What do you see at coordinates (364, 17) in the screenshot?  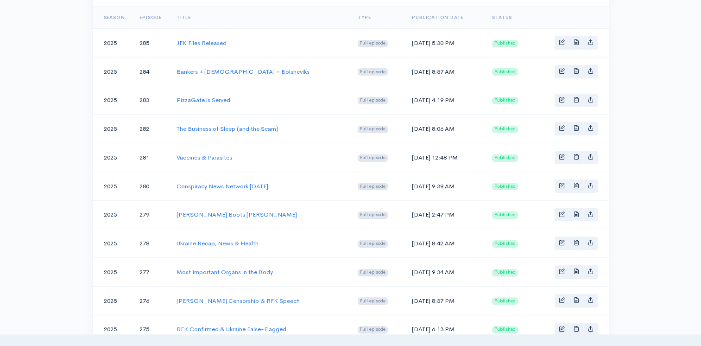 I see `a: Type` at bounding box center [364, 17].